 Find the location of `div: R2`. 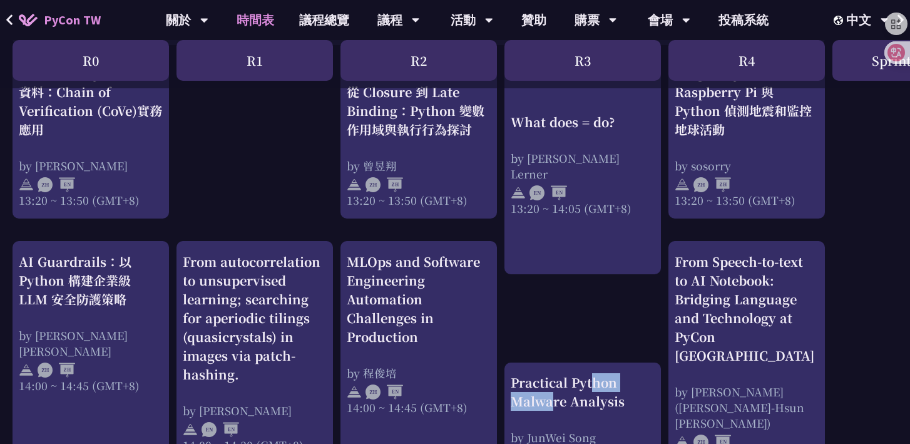

div: R2 is located at coordinates (419, 60).